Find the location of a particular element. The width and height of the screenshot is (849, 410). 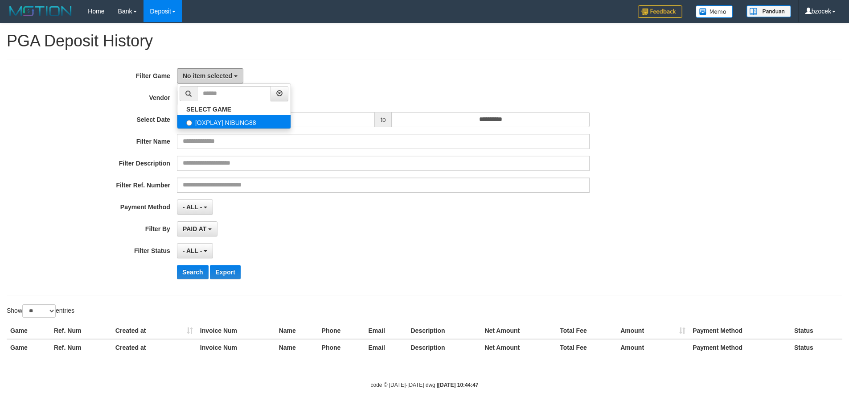

b: SELECT GAME is located at coordinates (209, 109).